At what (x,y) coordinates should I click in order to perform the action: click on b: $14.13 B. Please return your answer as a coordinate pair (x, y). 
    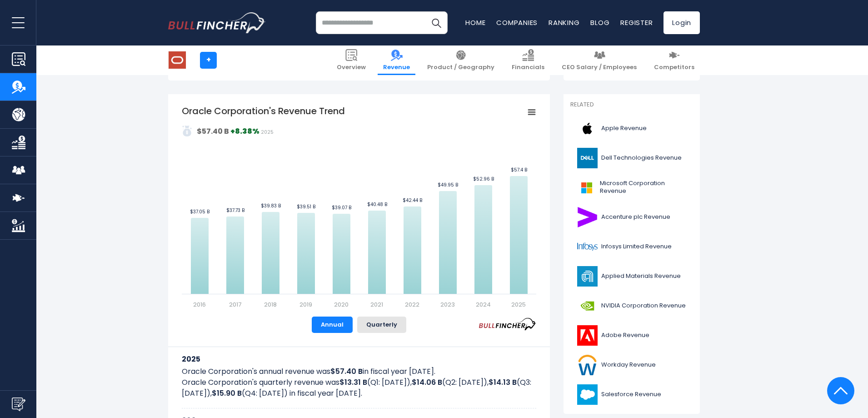
    Looking at the image, I should click on (503, 382).